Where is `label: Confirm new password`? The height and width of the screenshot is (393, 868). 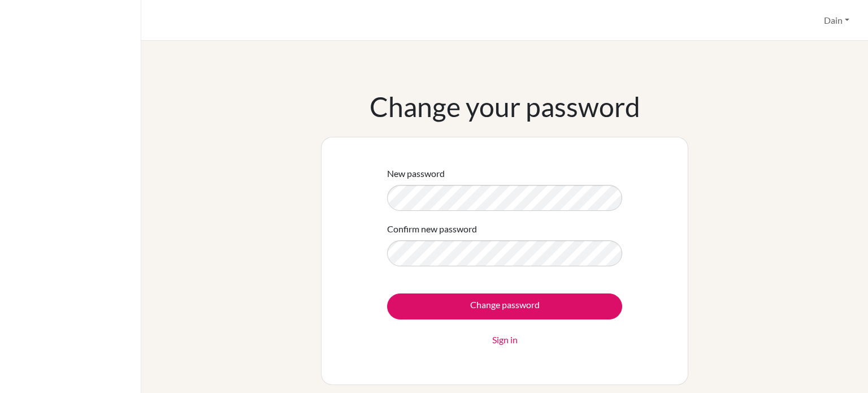
label: Confirm new password is located at coordinates (432, 229).